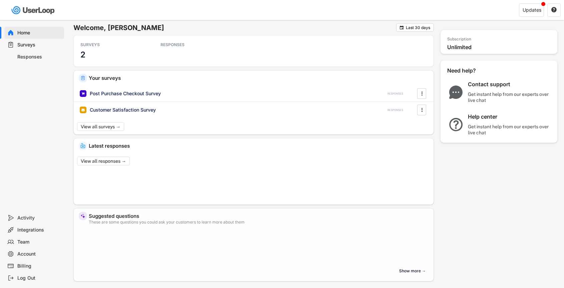  I want to click on div: Latest responses, so click(259, 145).